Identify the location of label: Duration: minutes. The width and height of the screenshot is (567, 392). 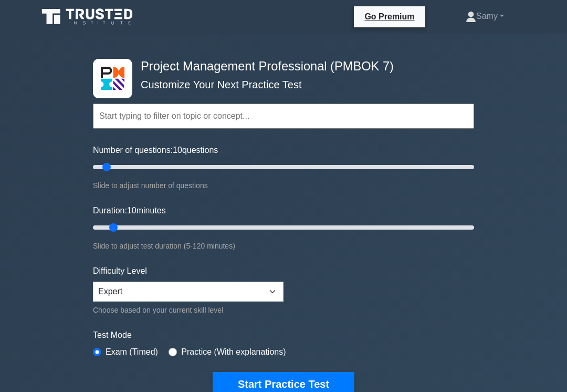
(129, 210).